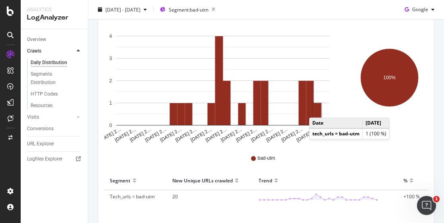  I want to click on text: 3, so click(111, 58).